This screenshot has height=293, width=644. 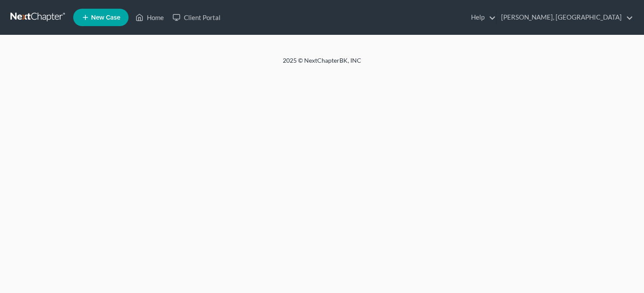 What do you see at coordinates (149, 17) in the screenshot?
I see `a: Home` at bounding box center [149, 17].